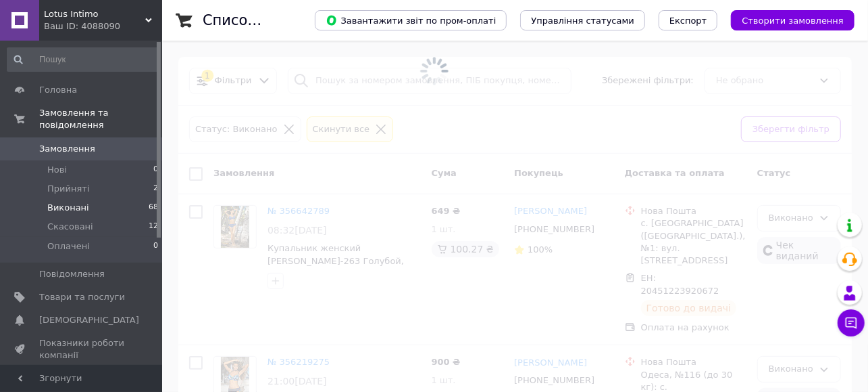 Image resolution: width=868 pixels, height=392 pixels. I want to click on button: Експорт, so click(689, 20).